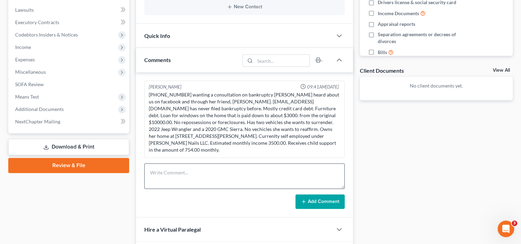 The width and height of the screenshot is (521, 244). Describe the element at coordinates (397, 24) in the screenshot. I see `span: Appraisal reports` at that location.